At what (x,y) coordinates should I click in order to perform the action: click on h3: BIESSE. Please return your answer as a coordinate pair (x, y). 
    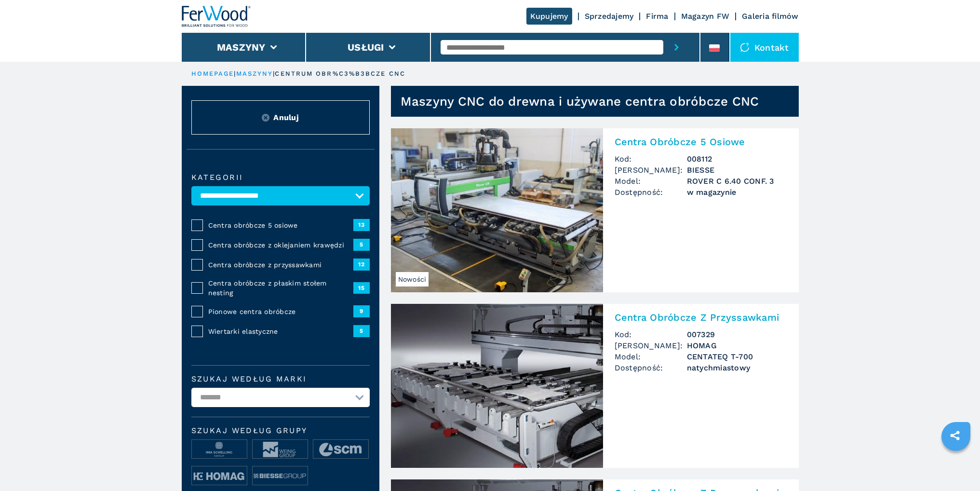
    Looking at the image, I should click on (737, 170).